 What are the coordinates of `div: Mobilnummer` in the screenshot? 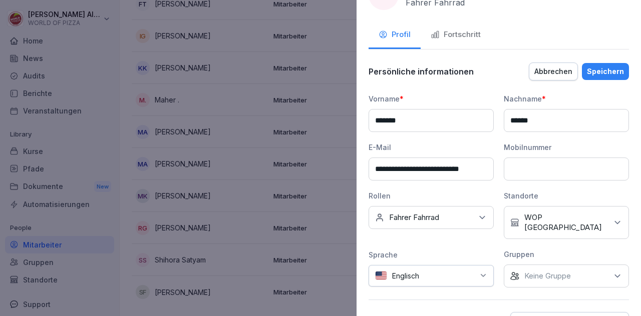 It's located at (566, 147).